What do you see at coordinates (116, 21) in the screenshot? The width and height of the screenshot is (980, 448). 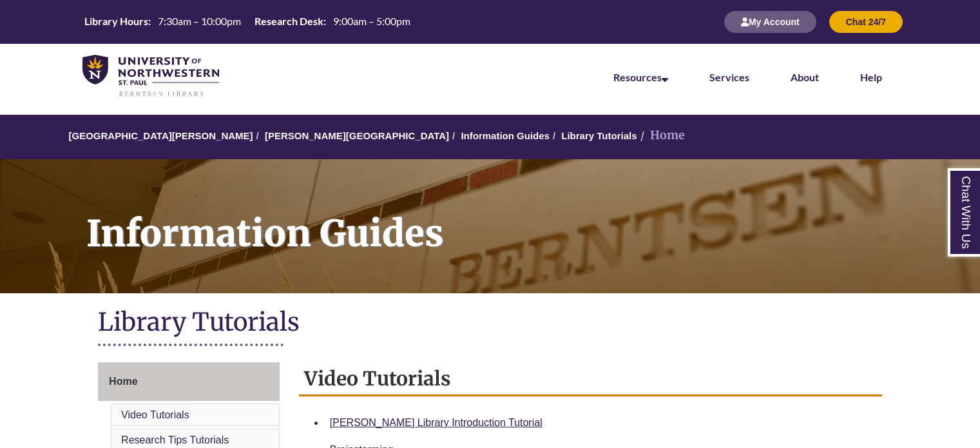 I see `th: Library Hours:` at bounding box center [116, 21].